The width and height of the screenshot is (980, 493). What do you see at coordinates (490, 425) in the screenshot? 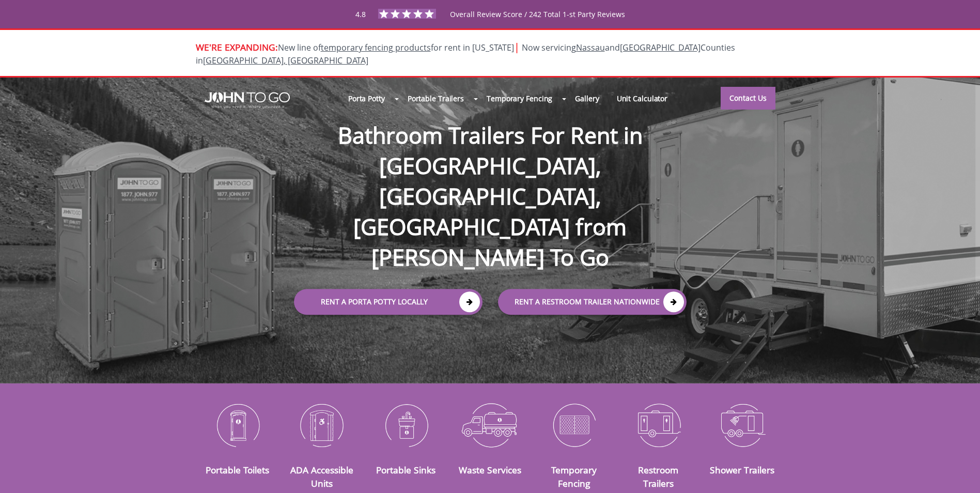
I see `img: Waste-Services-icon_N.png` at bounding box center [490, 425].